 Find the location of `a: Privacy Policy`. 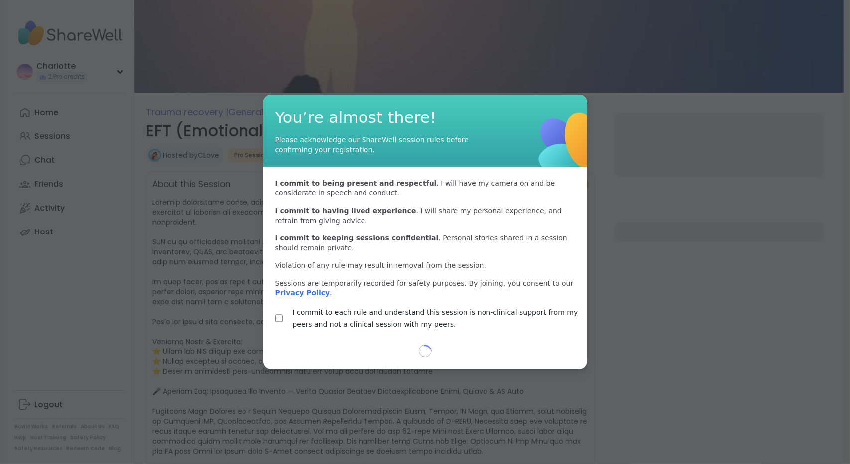

a: Privacy Policy is located at coordinates (303, 293).